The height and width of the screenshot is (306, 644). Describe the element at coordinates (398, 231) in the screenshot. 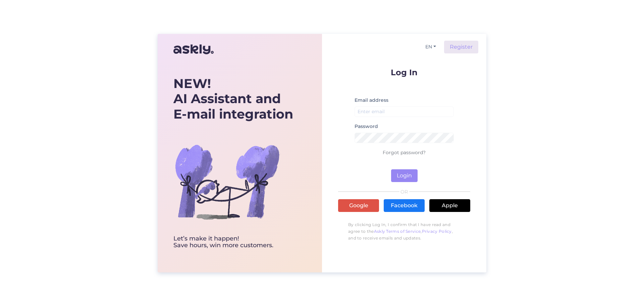

I see `a: Askly Terms of Service` at that location.